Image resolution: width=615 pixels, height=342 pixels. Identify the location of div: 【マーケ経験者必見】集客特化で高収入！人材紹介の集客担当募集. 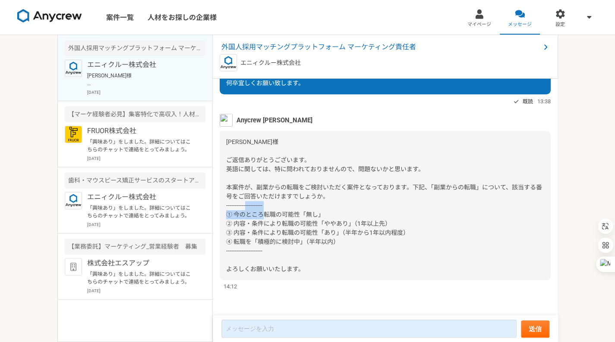
(135, 114).